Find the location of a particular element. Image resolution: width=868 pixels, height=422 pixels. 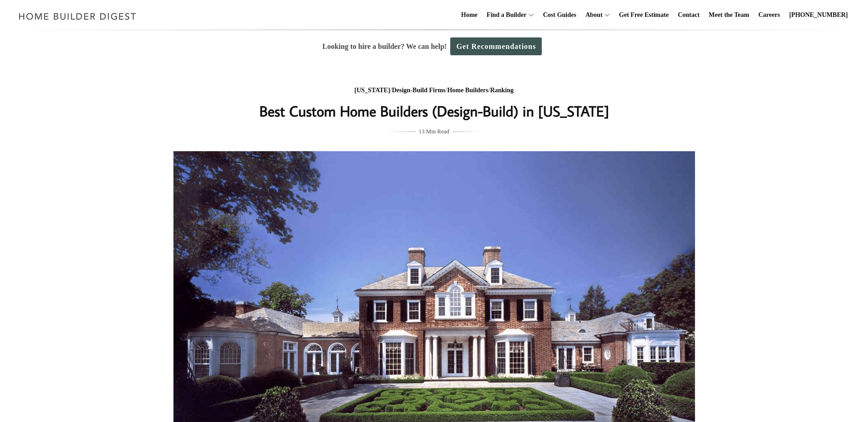

a: Meet the Team is located at coordinates (728, 15).